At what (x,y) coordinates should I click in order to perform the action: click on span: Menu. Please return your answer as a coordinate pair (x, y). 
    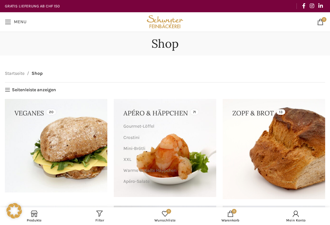
    Looking at the image, I should click on (20, 22).